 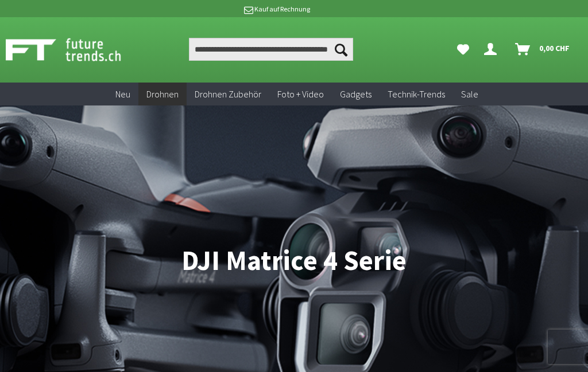 What do you see at coordinates (228, 94) in the screenshot?
I see `a: Drohnen Zubehör` at bounding box center [228, 94].